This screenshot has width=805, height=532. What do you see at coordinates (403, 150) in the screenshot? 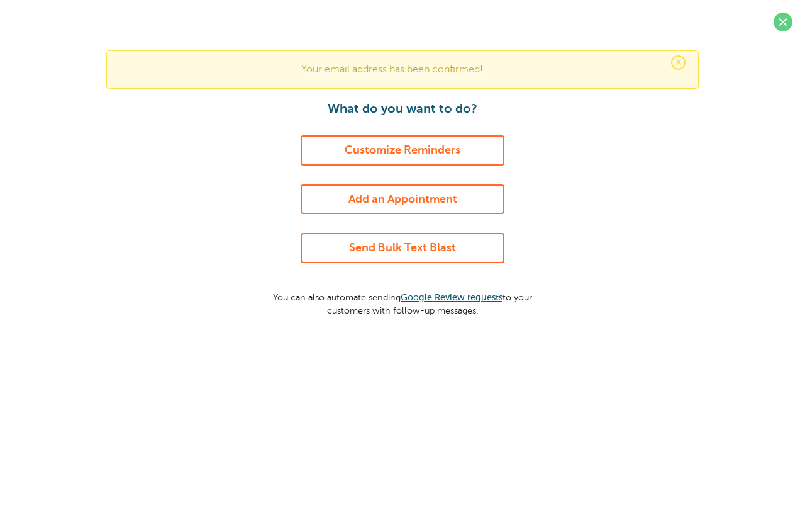
I see `a: Customize Reminders` at bounding box center [403, 150].